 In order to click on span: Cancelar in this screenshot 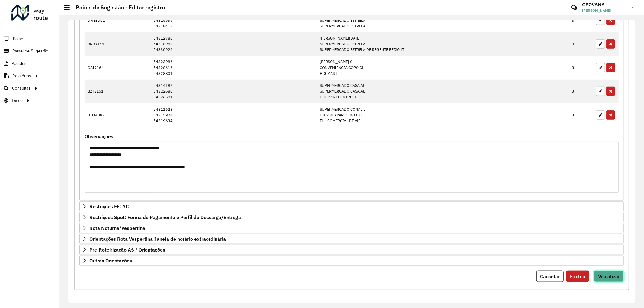, I will do `click(550, 276)`.